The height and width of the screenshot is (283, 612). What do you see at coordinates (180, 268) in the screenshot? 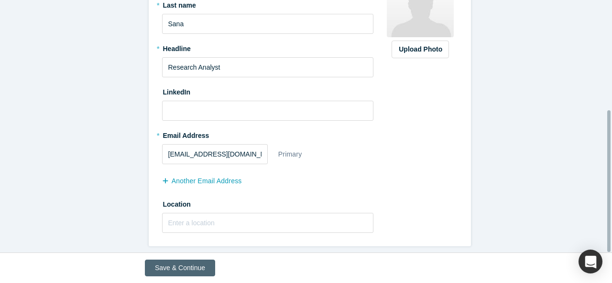
I see `button: Save & Continue` at bounding box center [180, 268].